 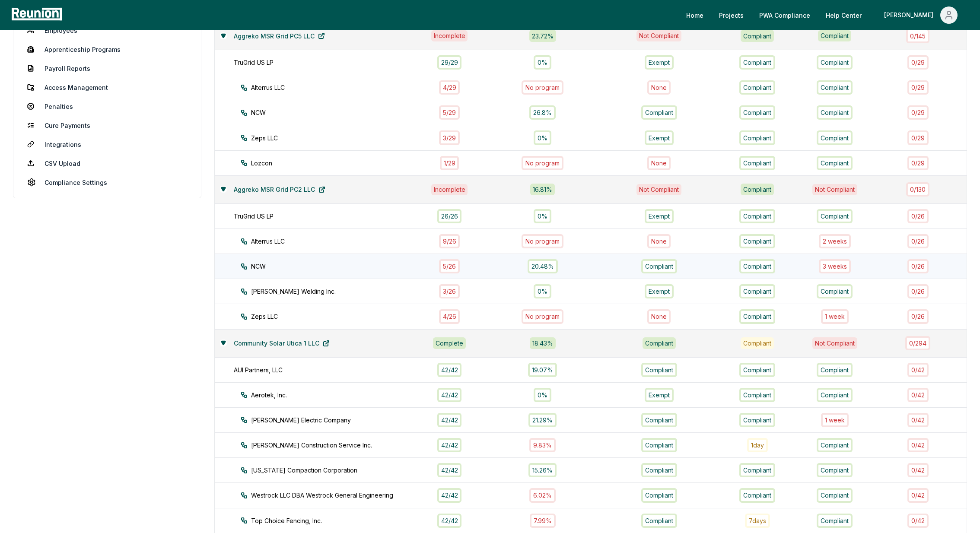 What do you see at coordinates (543, 495) in the screenshot?
I see `div: 6.02%` at bounding box center [543, 495].